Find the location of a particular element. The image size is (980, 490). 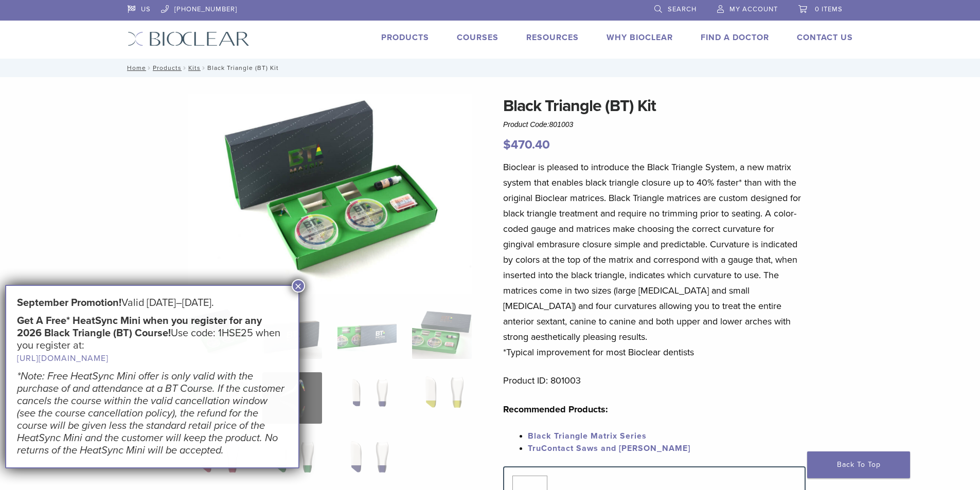

p: Product ID: 801003 is located at coordinates (654, 381).